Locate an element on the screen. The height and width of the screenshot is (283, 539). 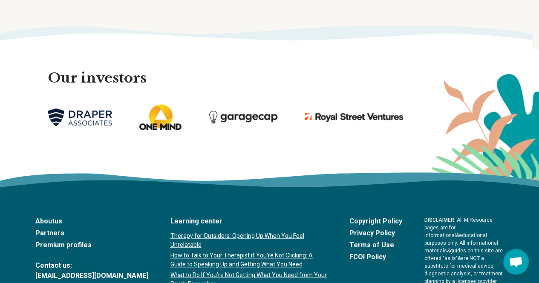
a: Terms of Use is located at coordinates (376, 245).